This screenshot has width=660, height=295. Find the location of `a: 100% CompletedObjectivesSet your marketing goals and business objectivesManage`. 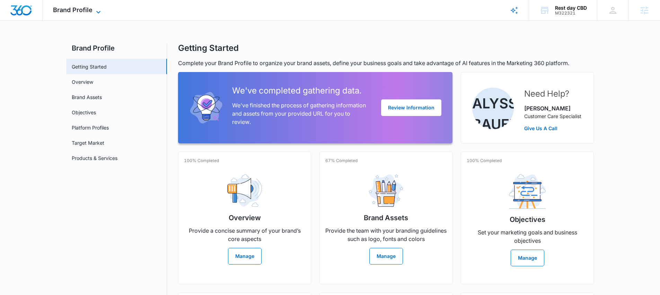

a: 100% CompletedObjectivesSet your marketing goals and business objectivesManage is located at coordinates (527, 218).